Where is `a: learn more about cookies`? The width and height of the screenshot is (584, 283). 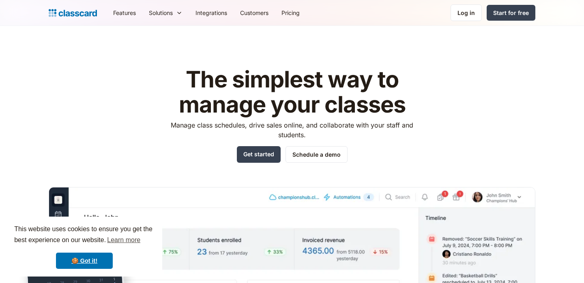 a: learn more about cookies is located at coordinates (124, 240).